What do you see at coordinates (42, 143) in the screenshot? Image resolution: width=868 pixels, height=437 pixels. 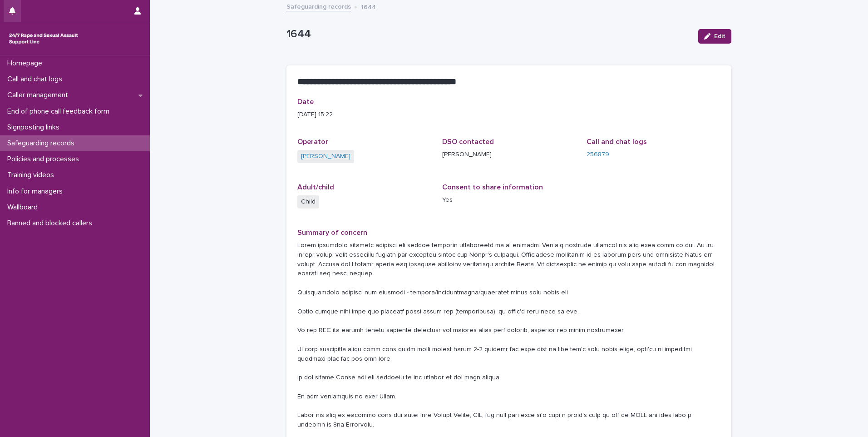 I see `p: Safeguarding records` at bounding box center [42, 143].